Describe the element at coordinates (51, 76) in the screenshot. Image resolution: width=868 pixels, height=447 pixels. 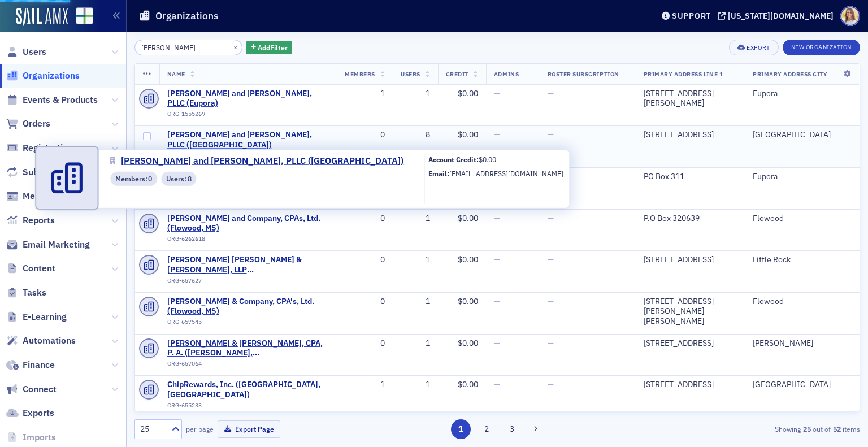
I see `span: Organizations` at that location.